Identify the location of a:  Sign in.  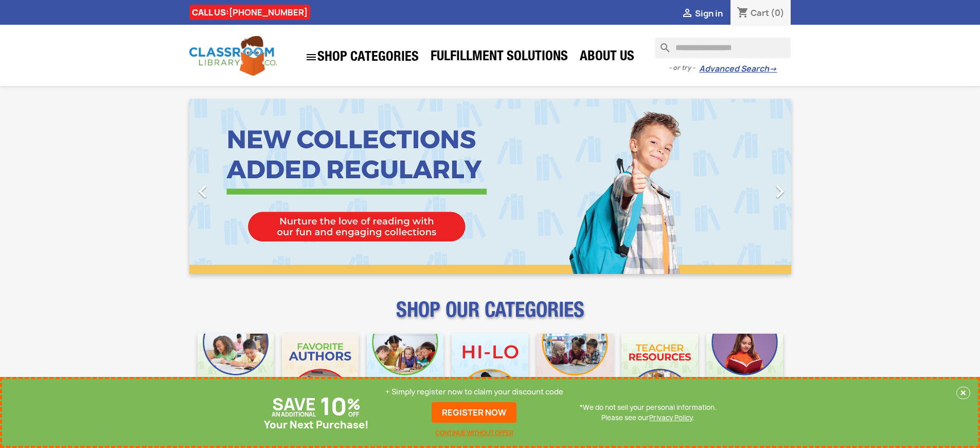
(702, 13).